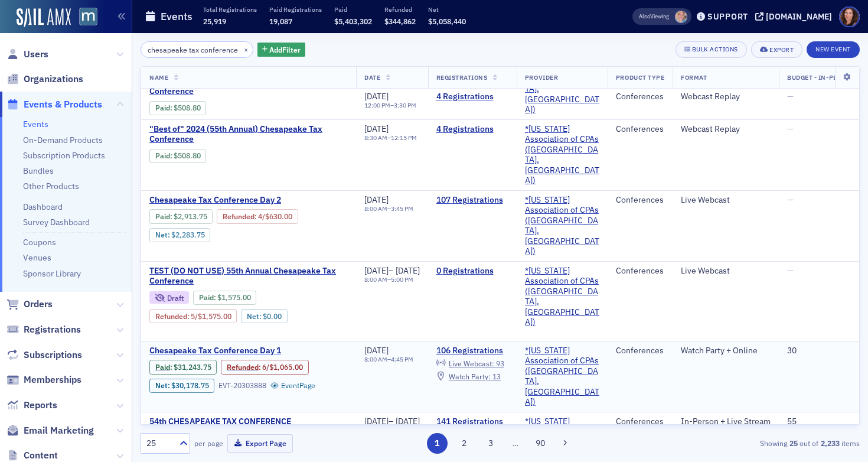 The height and width of the screenshot is (462, 868). Describe the element at coordinates (188, 234) in the screenshot. I see `span: $2,283.75` at that location.